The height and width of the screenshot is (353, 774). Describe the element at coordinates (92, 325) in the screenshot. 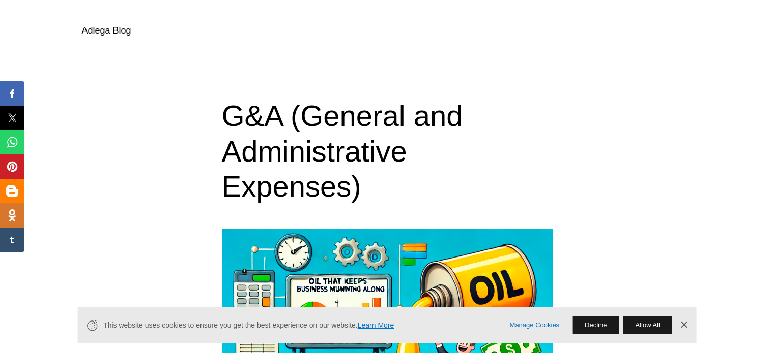

I see `svg: Cookie Icon` at that location.